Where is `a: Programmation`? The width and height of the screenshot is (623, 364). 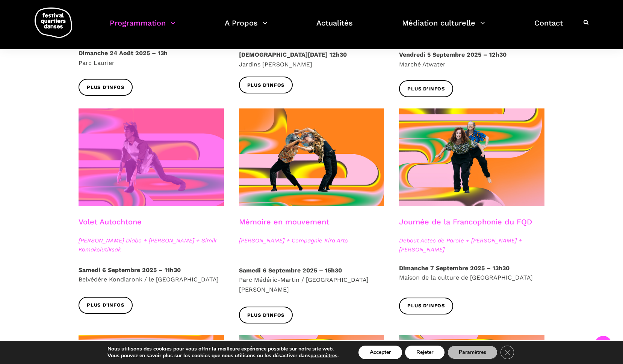
a: Programmation is located at coordinates (142, 28).